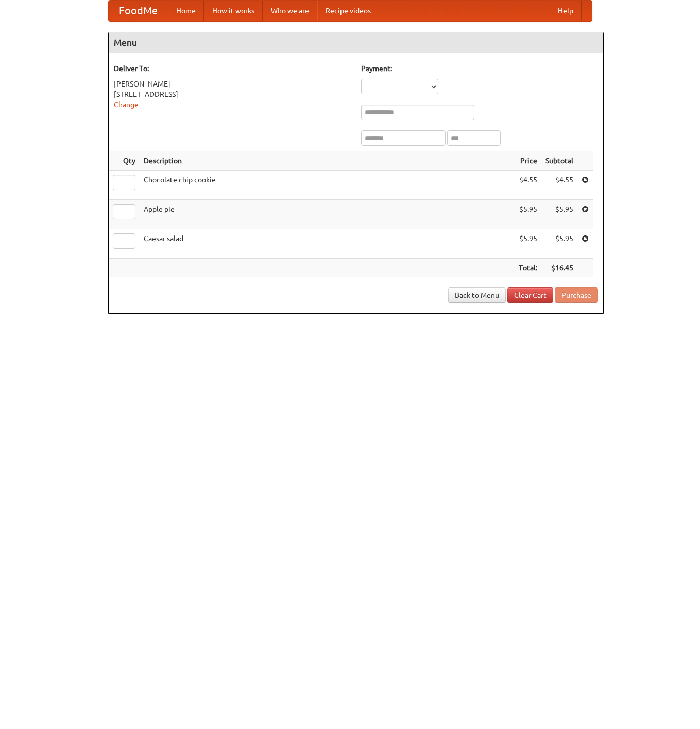 Image resolution: width=700 pixels, height=729 pixels. I want to click on th: Price, so click(528, 161).